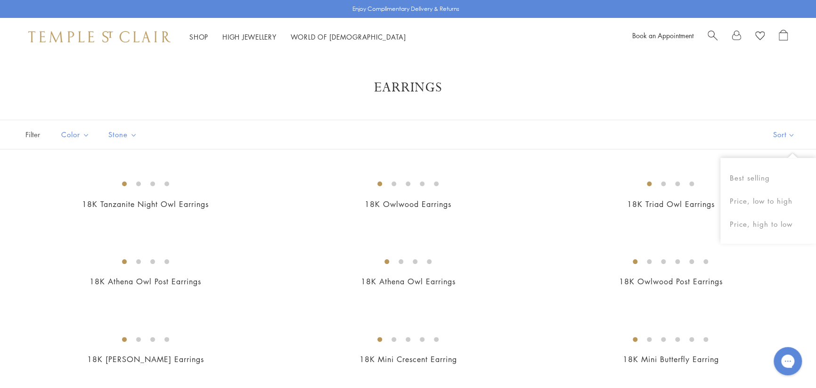 This screenshot has height=388, width=816. Describe the element at coordinates (145, 204) in the screenshot. I see `a: 18K Tanzanite Night Owl Earrings` at that location.